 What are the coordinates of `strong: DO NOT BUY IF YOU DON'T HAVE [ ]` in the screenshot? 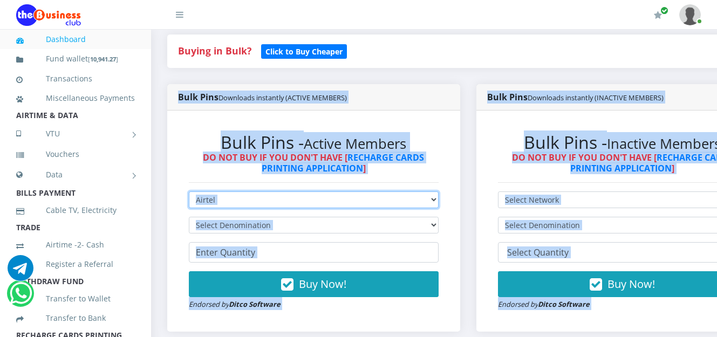 It's located at (314, 162).